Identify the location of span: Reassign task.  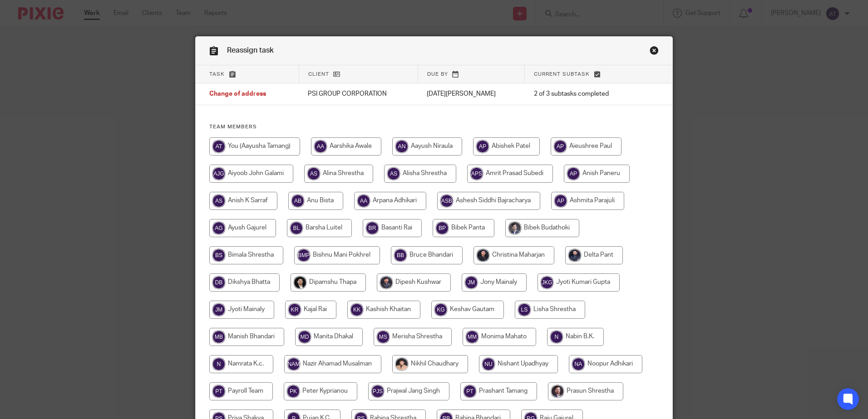
(250, 50).